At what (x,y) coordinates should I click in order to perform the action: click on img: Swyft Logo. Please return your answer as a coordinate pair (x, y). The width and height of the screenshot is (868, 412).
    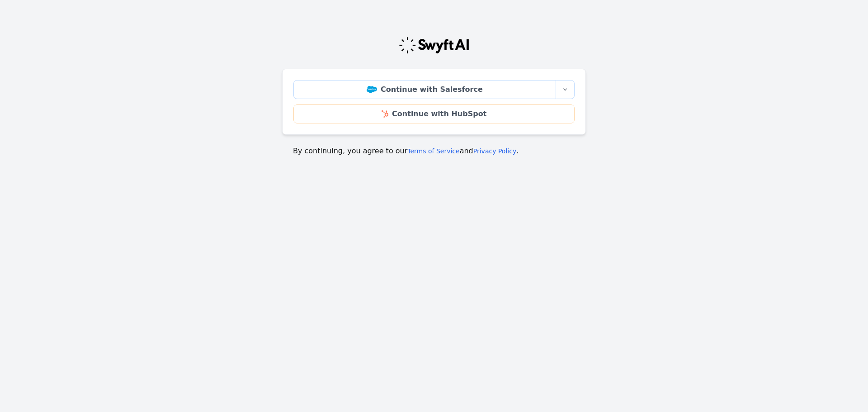
    Looking at the image, I should click on (434, 45).